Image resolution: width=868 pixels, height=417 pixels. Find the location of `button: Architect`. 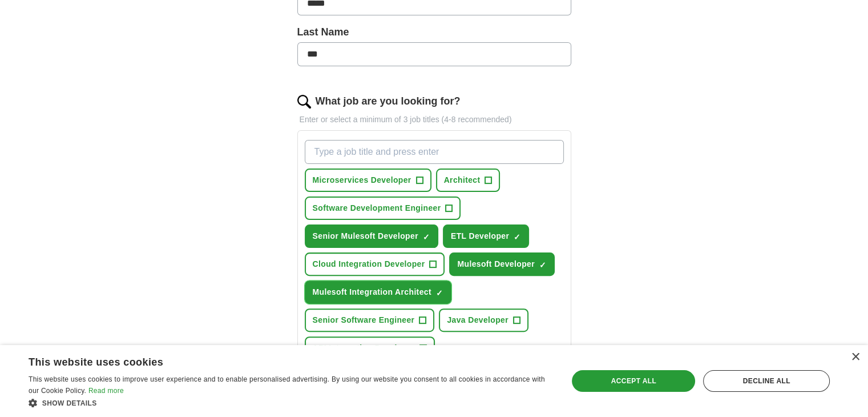

button: Architect is located at coordinates (468, 180).